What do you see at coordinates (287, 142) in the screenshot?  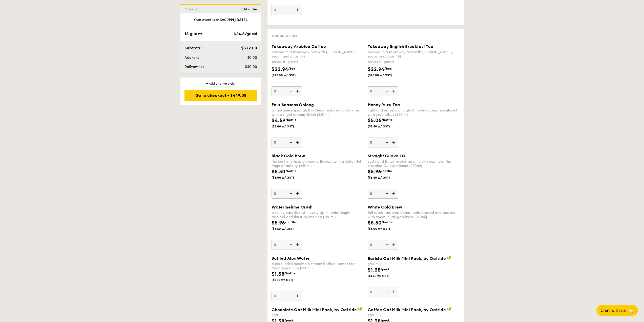 I see `input: Four Seasons Oolonga Taiwanese special, this blend features floral notes with a slight creamy fin...` at bounding box center [287, 142].